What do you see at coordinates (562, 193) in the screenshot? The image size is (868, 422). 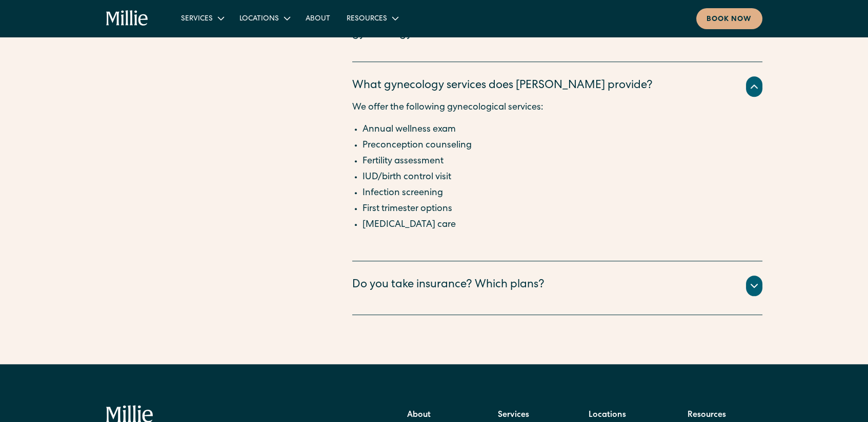 I see `li: Infection screening` at bounding box center [562, 193].